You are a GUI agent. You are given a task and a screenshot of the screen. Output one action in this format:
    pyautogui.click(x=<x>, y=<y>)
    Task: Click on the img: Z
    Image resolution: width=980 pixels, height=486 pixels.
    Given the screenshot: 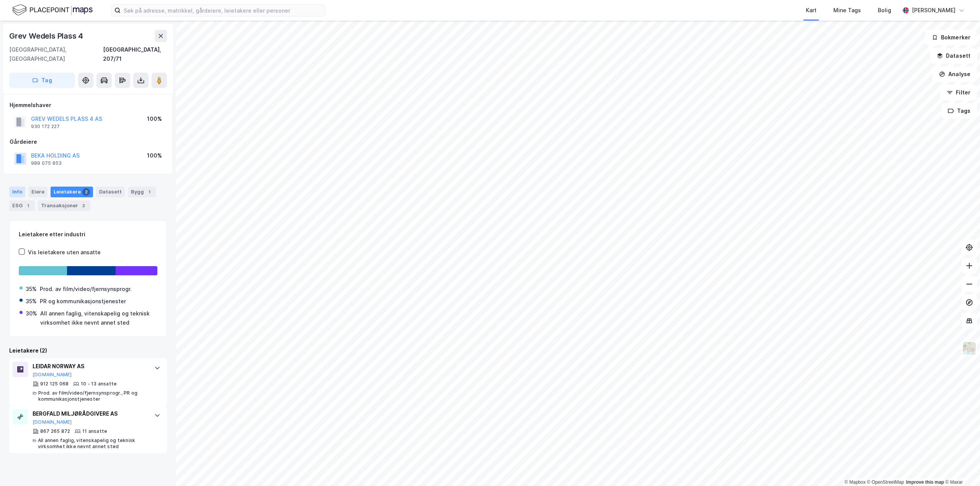 What is the action you would take?
    pyautogui.click(x=969, y=348)
    